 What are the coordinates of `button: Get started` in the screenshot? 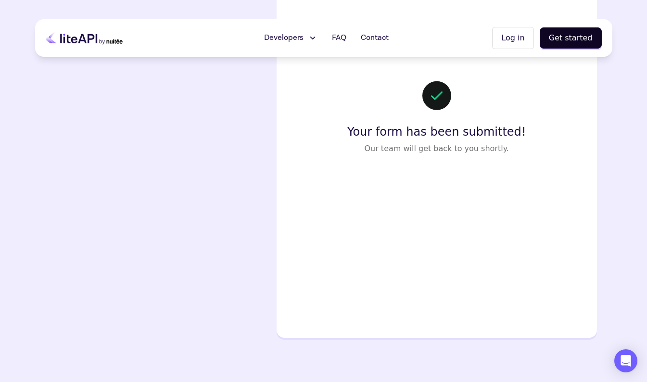 It's located at (571, 38).